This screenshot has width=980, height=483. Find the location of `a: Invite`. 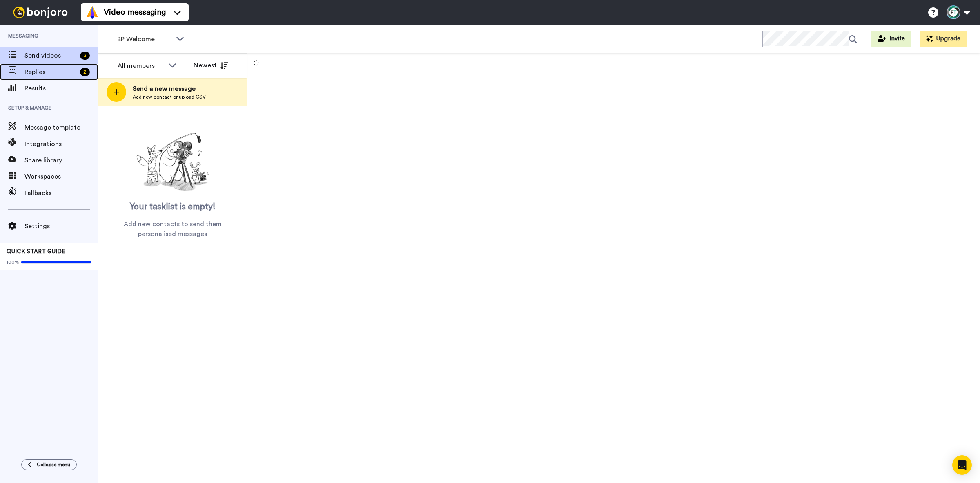

a: Invite is located at coordinates (892, 38).